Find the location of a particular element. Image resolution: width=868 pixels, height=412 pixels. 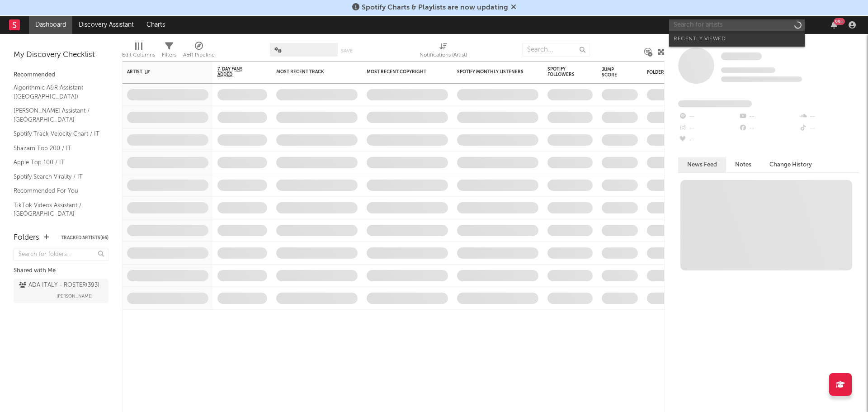

div: Most Recent Copyright is located at coordinates (400, 71).